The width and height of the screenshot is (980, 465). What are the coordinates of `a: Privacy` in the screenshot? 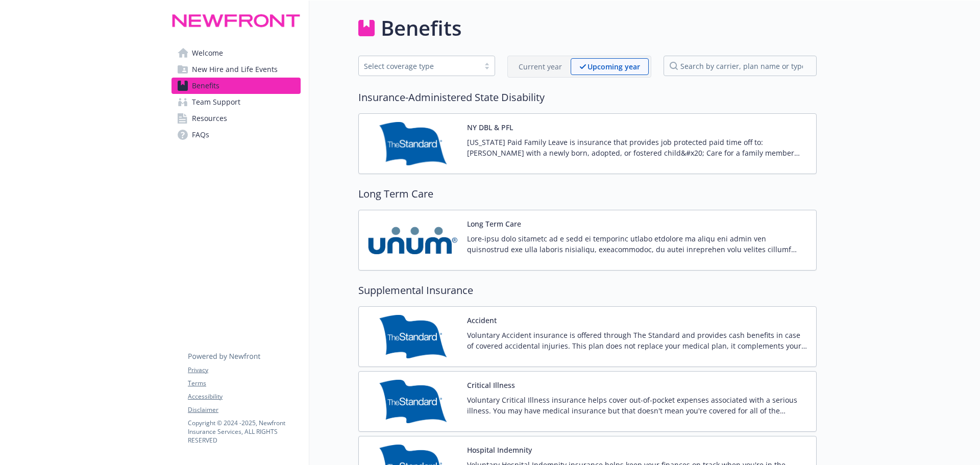 It's located at (244, 370).